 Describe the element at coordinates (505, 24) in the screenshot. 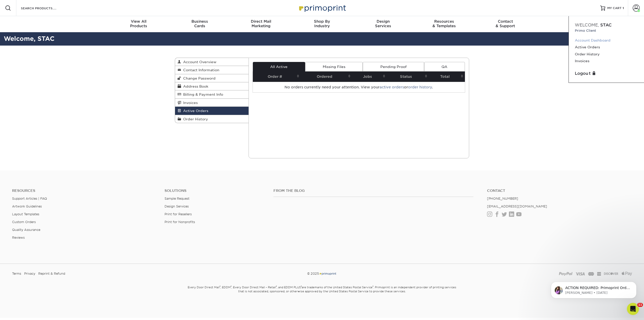

I see `div: & Support` at that location.